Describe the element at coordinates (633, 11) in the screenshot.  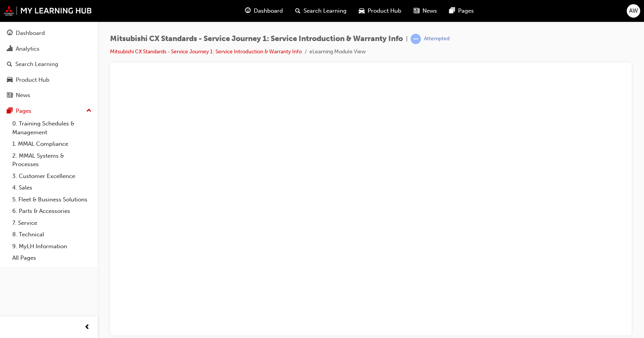
I see `span: AW` at that location.